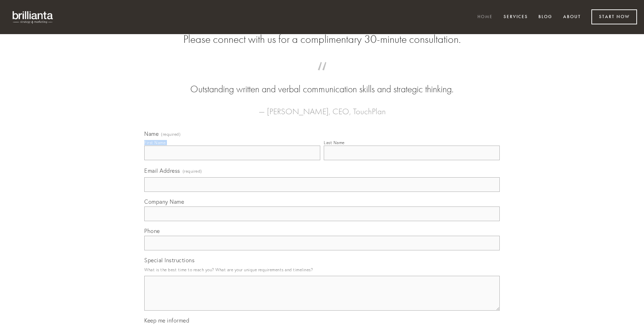 The image size is (644, 327). What do you see at coordinates (545, 17) in the screenshot?
I see `a: Blog` at bounding box center [545, 17].